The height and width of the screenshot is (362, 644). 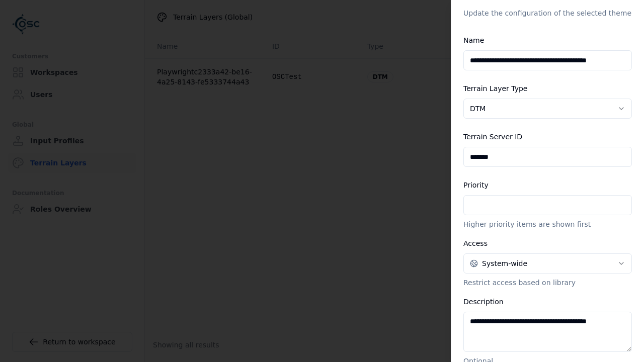 What do you see at coordinates (548, 283) in the screenshot?
I see `p: Restrict access based on library` at bounding box center [548, 283].